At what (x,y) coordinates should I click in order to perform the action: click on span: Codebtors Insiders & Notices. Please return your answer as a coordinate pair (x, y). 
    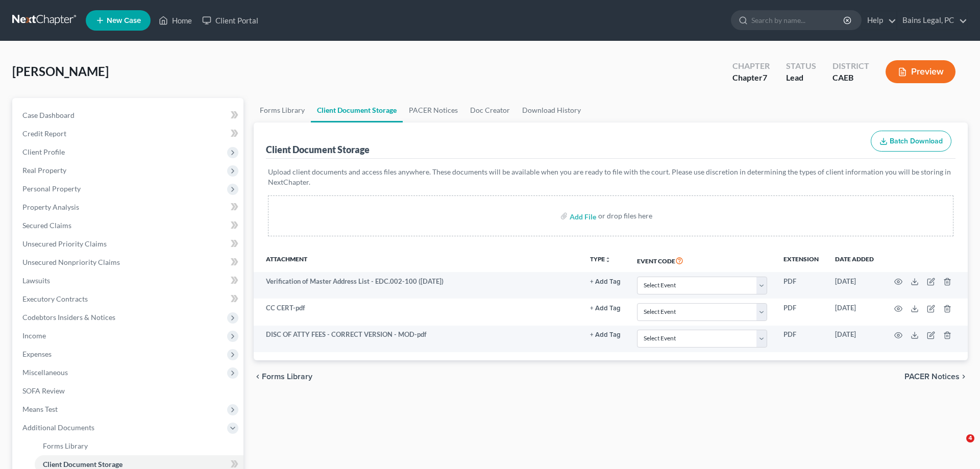
    Looking at the image, I should click on (69, 317).